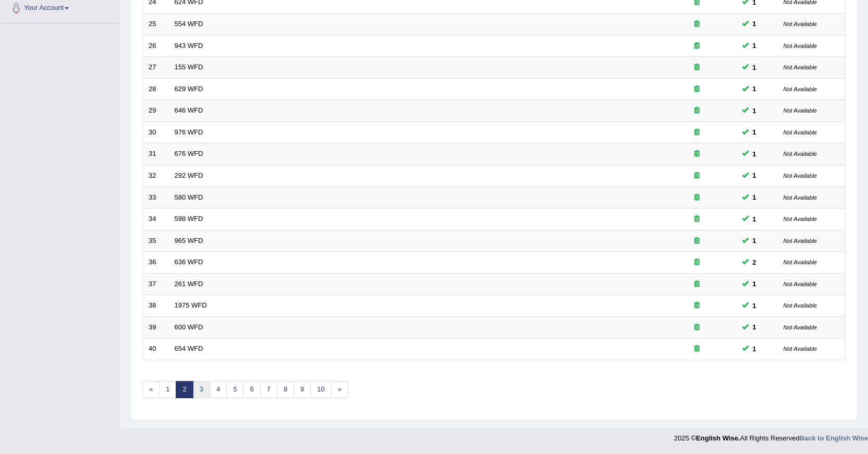  What do you see at coordinates (321, 389) in the screenshot?
I see `a: 10` at bounding box center [321, 389].